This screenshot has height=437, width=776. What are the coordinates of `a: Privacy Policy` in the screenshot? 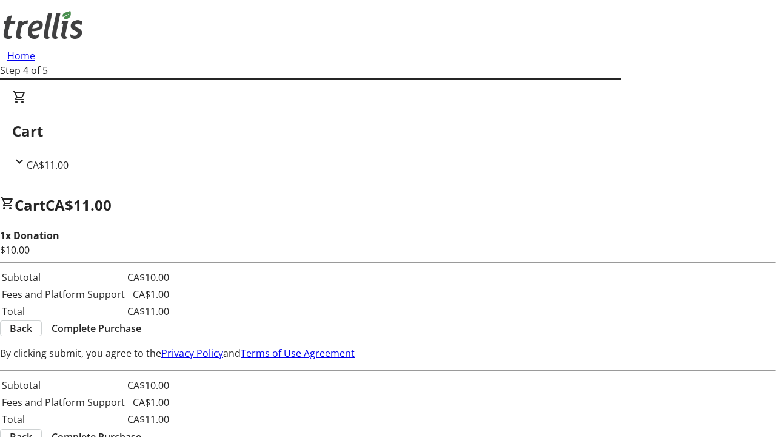 It's located at (192, 353).